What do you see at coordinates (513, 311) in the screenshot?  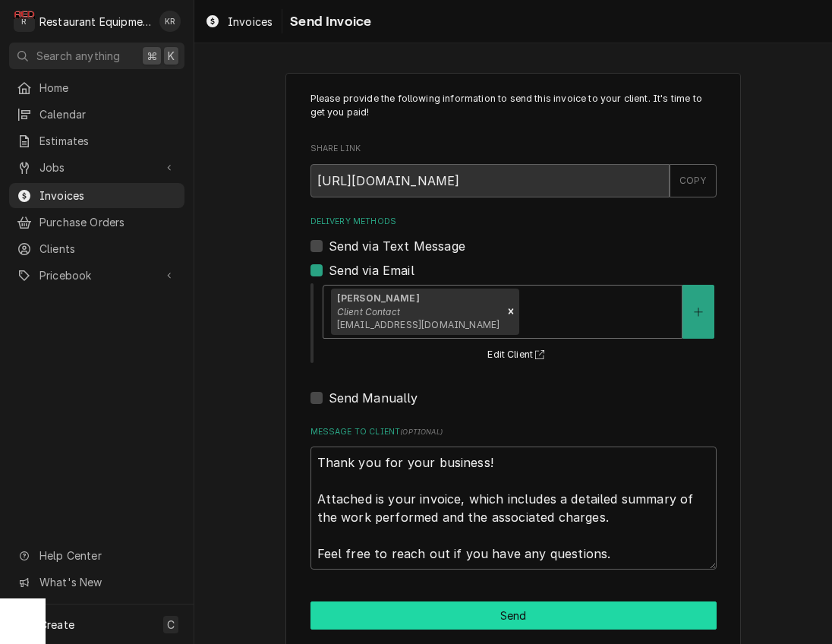 I see `div: Delivery Methods` at bounding box center [513, 311].